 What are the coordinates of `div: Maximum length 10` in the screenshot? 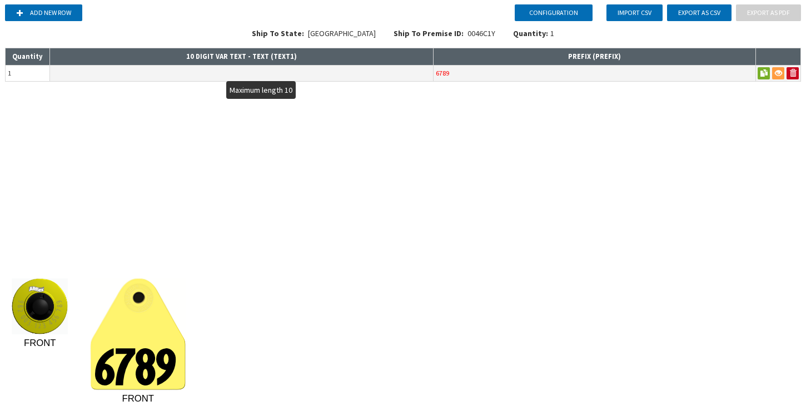 It's located at (261, 90).